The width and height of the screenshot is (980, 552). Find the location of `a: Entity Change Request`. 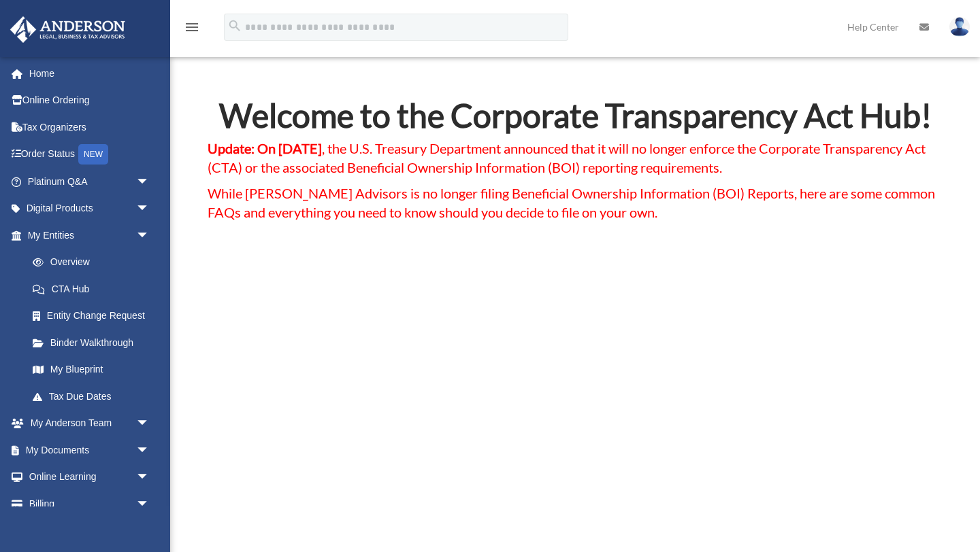

a: Entity Change Request is located at coordinates (94, 317).